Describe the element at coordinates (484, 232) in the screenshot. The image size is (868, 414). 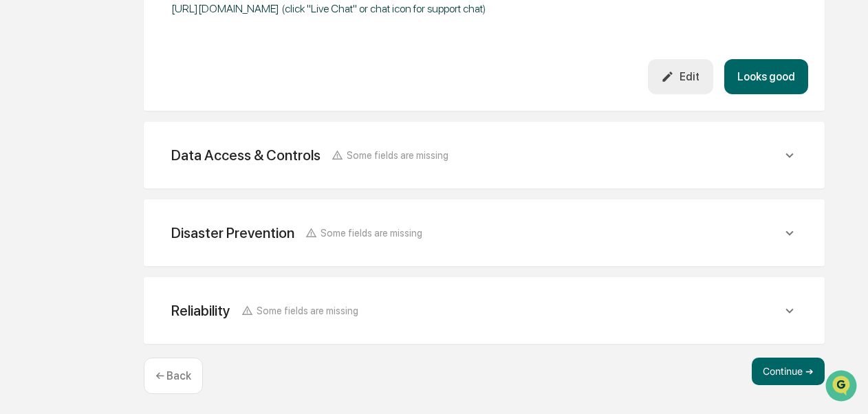
I see `div: Disaster PreventionSome fields are missing` at that location.